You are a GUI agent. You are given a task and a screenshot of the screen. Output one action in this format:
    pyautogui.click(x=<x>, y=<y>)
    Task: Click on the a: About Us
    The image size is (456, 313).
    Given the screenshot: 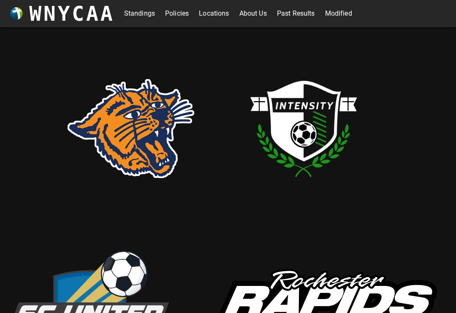 What is the action you would take?
    pyautogui.click(x=253, y=14)
    